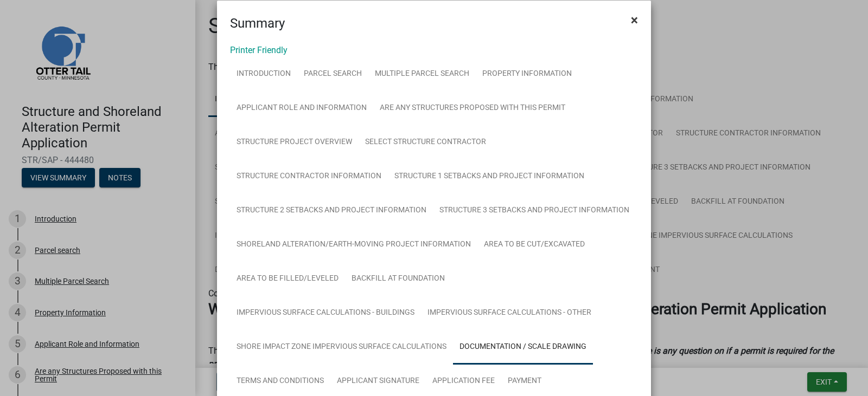 Image resolution: width=868 pixels, height=396 pixels. I want to click on a: Area to be Cut/Excavated, so click(535, 245).